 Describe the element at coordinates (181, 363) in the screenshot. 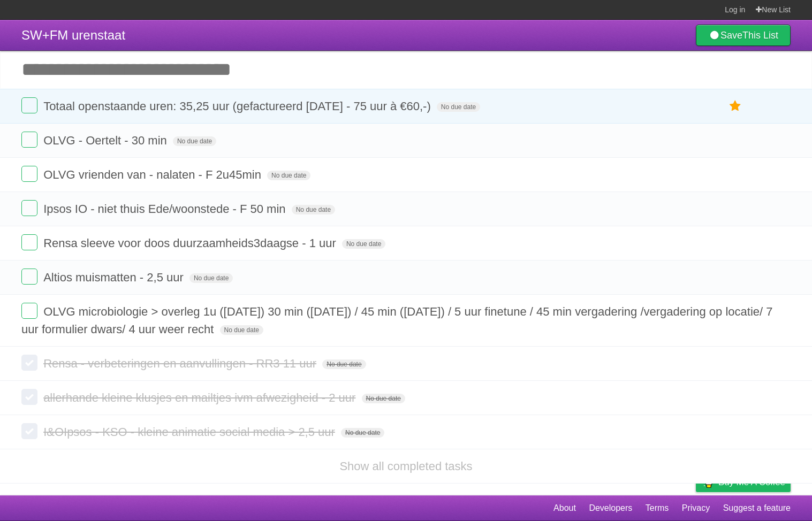

I see `span: Rensa - verbeteringen en aanvullingen - RR3 11 uur` at that location.